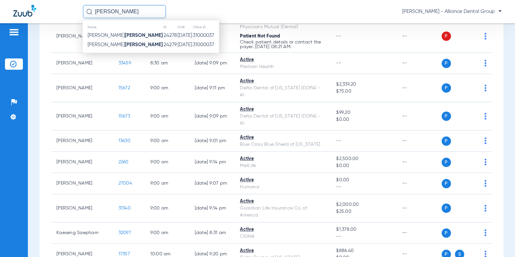  I want to click on th: Name, so click(123, 27).